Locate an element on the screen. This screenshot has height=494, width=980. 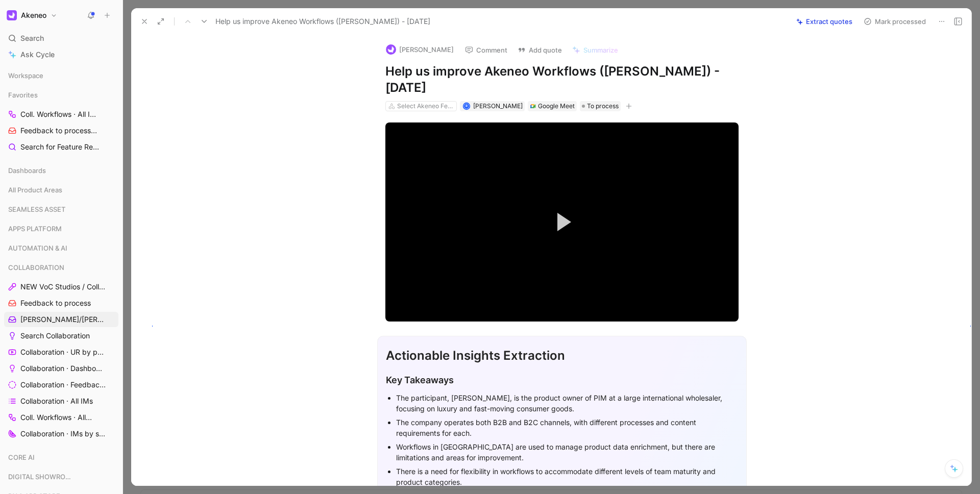
div: To process is located at coordinates (600, 106).